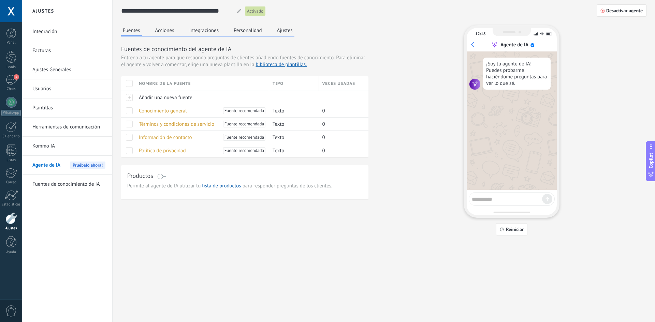  Describe the element at coordinates (176, 124) in the screenshot. I see `span: Términos y condiciones de servicio` at that location.